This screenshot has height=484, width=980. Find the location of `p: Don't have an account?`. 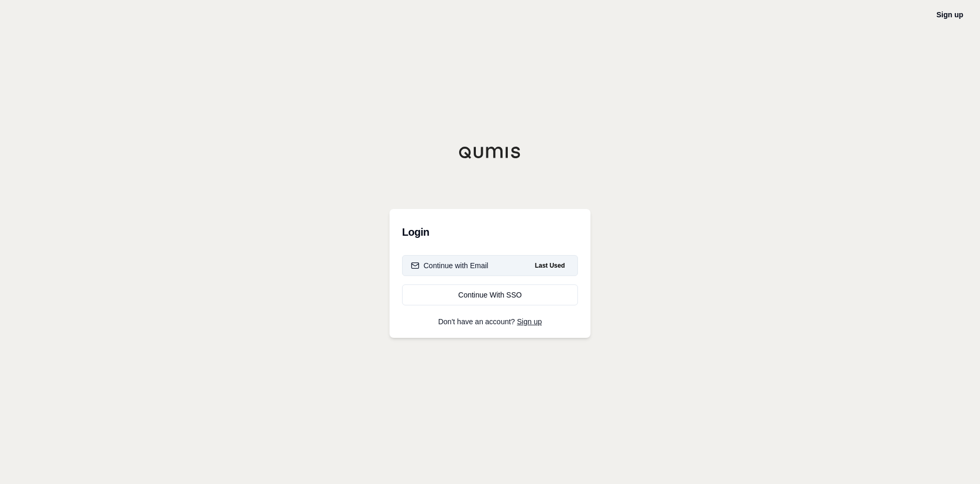

p: Don't have an account? is located at coordinates (490, 322).